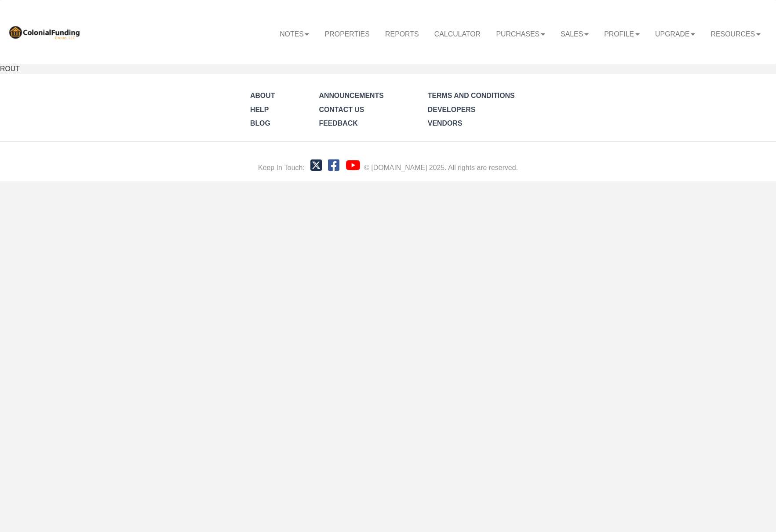  What do you see at coordinates (521, 34) in the screenshot?
I see `a: Purchases` at bounding box center [521, 34].